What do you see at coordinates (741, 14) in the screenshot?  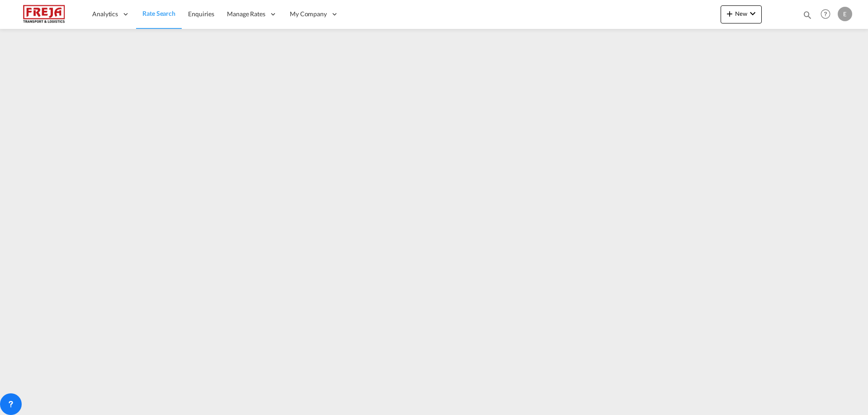 I see `span: New` at bounding box center [741, 14].